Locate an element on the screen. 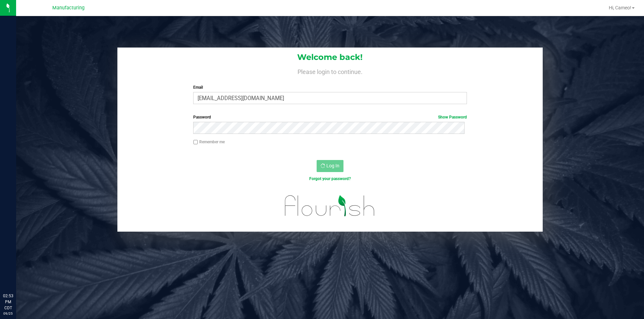 The height and width of the screenshot is (319, 644). img: flourish_logo.svg is located at coordinates (330, 206).